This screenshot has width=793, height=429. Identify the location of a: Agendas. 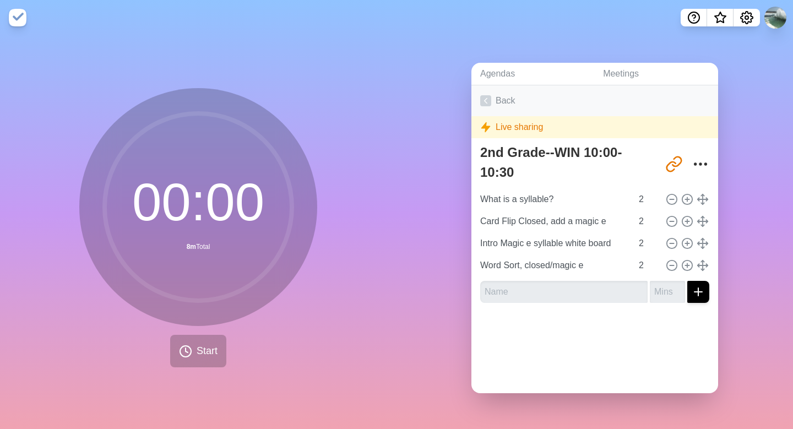
(533, 74).